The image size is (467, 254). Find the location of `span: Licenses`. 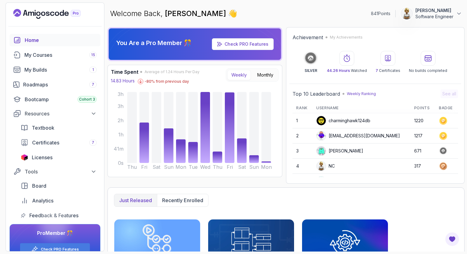

span: Licenses is located at coordinates (42, 157).